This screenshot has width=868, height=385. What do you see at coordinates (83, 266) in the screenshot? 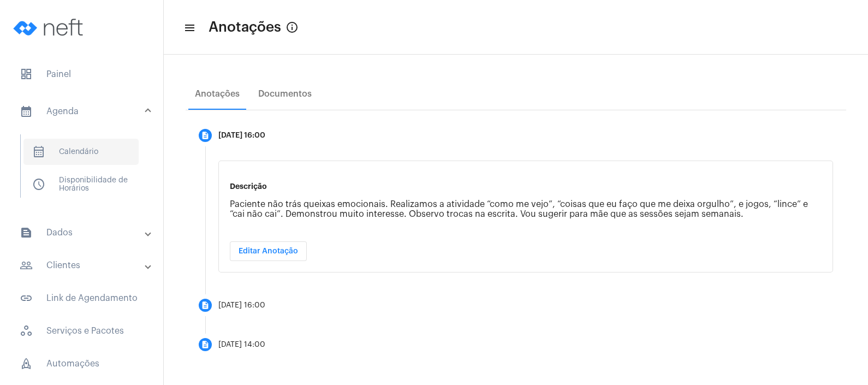
I see `mat-panel-title: Clientes` at bounding box center [83, 266].